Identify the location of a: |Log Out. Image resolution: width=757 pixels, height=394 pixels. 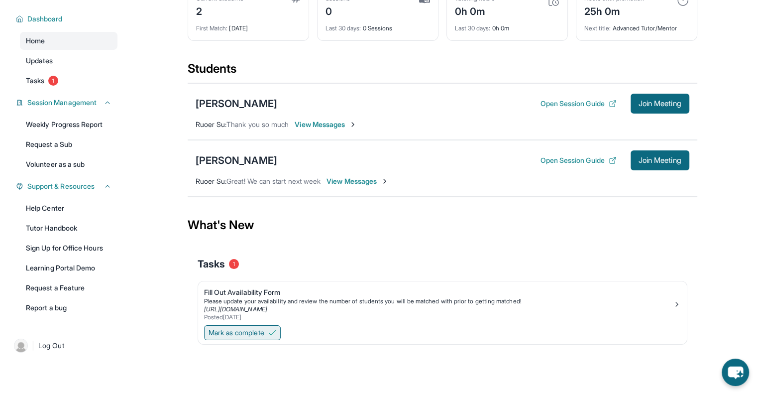
(64, 345).